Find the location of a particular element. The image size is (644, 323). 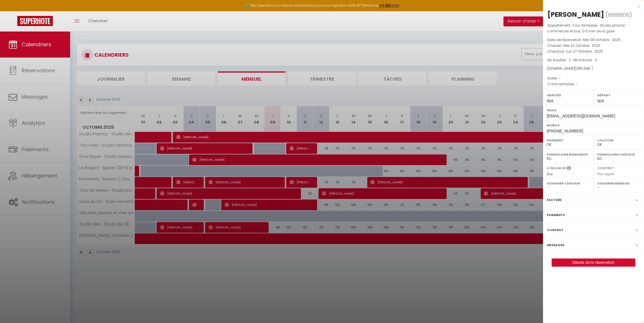

label: A relancer is located at coordinates (556, 168).